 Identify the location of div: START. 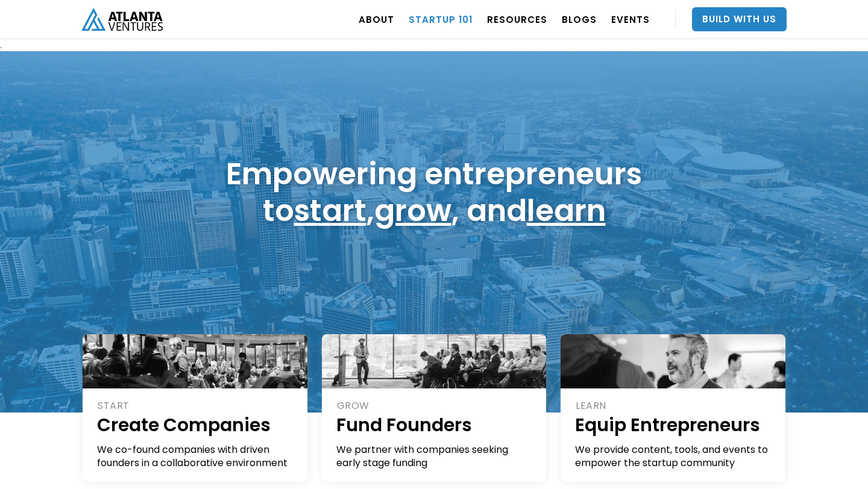
(196, 406).